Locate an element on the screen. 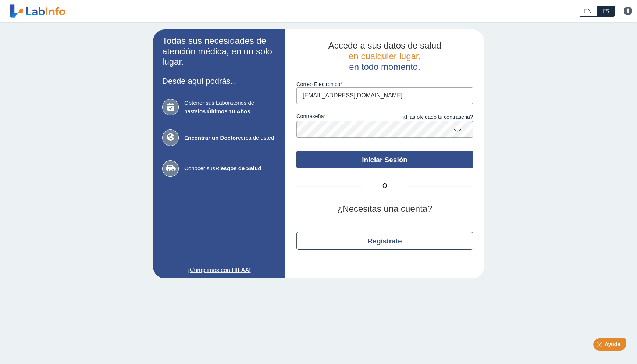 The height and width of the screenshot is (364, 637). span: Accede a sus datos de salud is located at coordinates (385, 45).